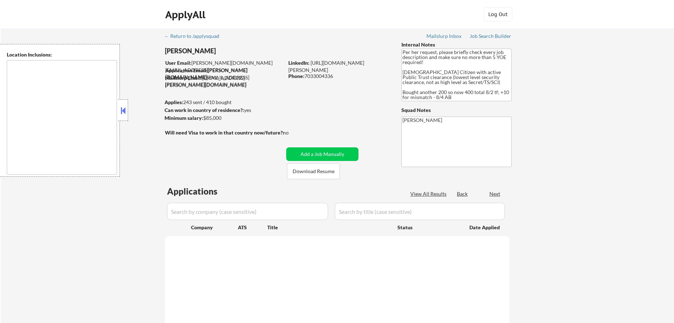 The height and width of the screenshot is (323, 674). Describe the element at coordinates (174, 102) in the screenshot. I see `strong: Applies:` at that location.